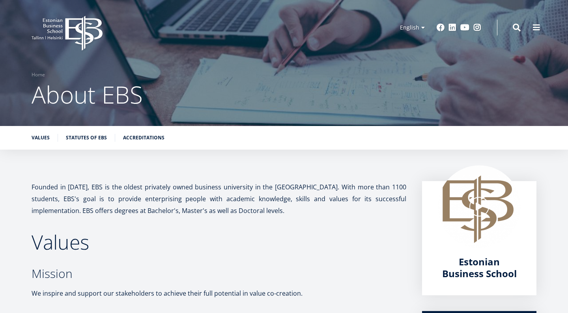  What do you see at coordinates (86, 138) in the screenshot?
I see `a: Statutes of EBS` at bounding box center [86, 138].